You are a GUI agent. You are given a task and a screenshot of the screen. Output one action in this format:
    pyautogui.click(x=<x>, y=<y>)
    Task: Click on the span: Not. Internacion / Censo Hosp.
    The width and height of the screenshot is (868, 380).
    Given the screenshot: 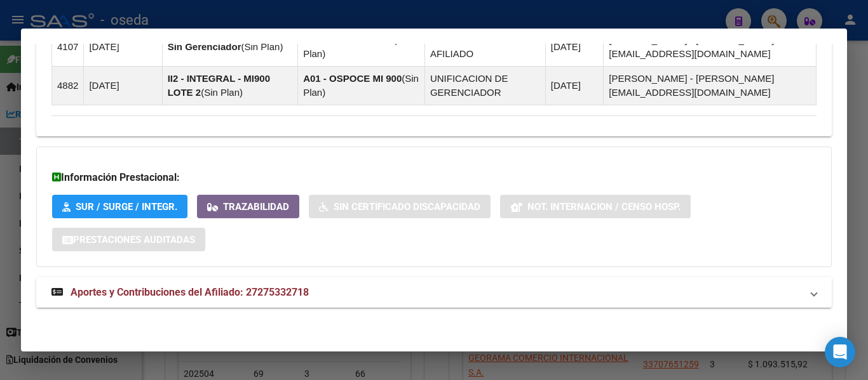 What is the action you would take?
    pyautogui.click(x=604, y=207)
    